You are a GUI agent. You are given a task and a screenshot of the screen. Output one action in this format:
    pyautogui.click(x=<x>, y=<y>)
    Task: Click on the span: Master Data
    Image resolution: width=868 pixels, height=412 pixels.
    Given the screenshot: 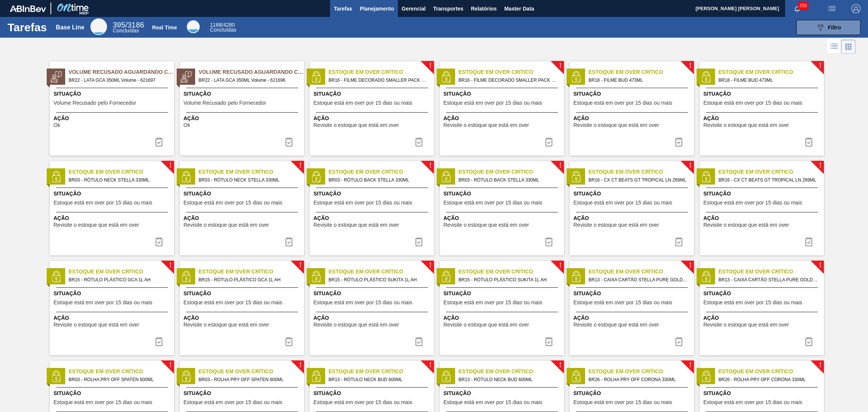 What is the action you would take?
    pyautogui.click(x=519, y=9)
    